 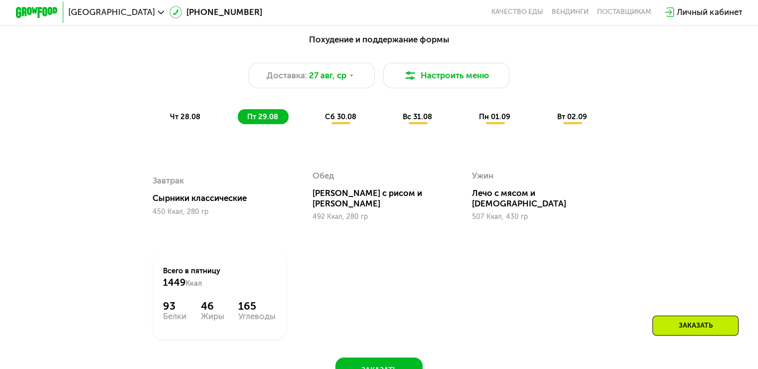 What do you see at coordinates (695, 326) in the screenshot?
I see `div: Заказать` at bounding box center [695, 326].